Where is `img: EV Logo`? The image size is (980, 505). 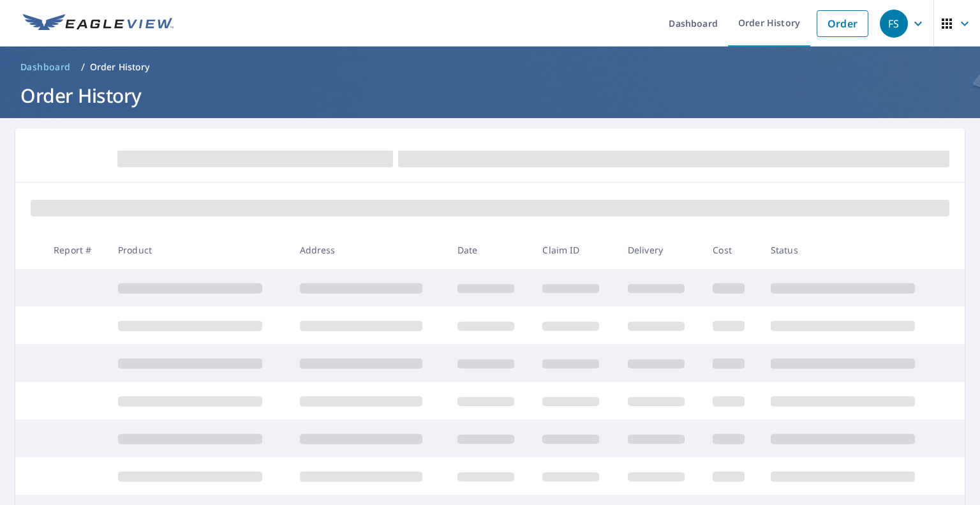
img: EV Logo is located at coordinates (98, 24).